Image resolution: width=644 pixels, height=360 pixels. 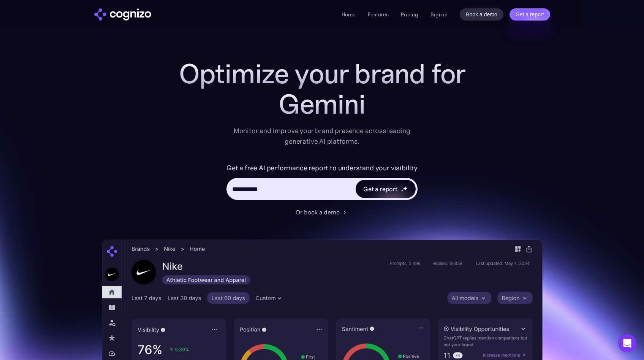 I want to click on a: Pricing, so click(x=410, y=14).